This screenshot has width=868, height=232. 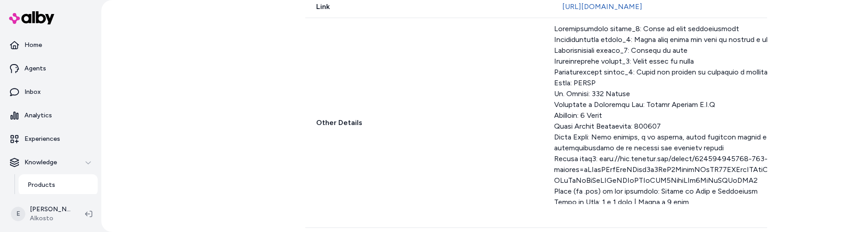 I want to click on p: Products, so click(x=42, y=185).